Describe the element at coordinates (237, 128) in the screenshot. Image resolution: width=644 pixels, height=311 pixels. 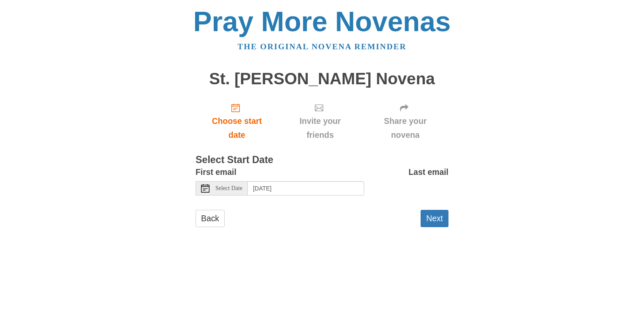
I see `span: Choose start date` at that location.